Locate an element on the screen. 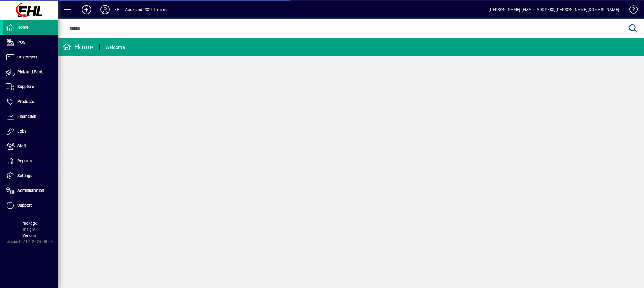 This screenshot has width=644, height=288. a: Knowledge Base is located at coordinates (631, 11).